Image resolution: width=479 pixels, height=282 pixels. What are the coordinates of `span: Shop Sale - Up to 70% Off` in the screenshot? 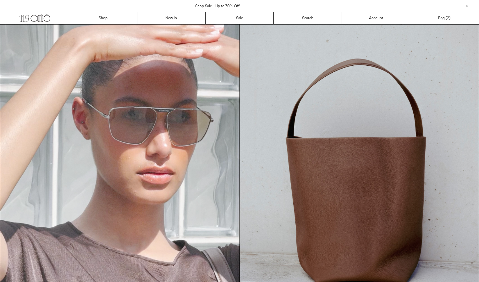 It's located at (217, 6).